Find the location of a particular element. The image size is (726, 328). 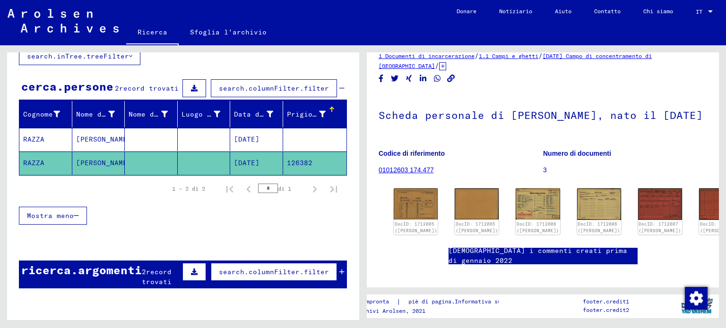

a: 01012603 174.477 is located at coordinates (406, 170).